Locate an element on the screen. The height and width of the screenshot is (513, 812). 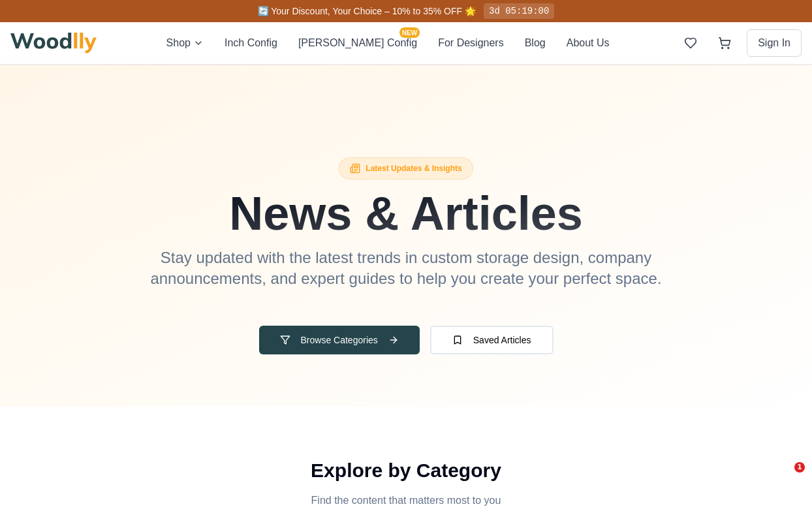
button: For Designers is located at coordinates (470, 44).